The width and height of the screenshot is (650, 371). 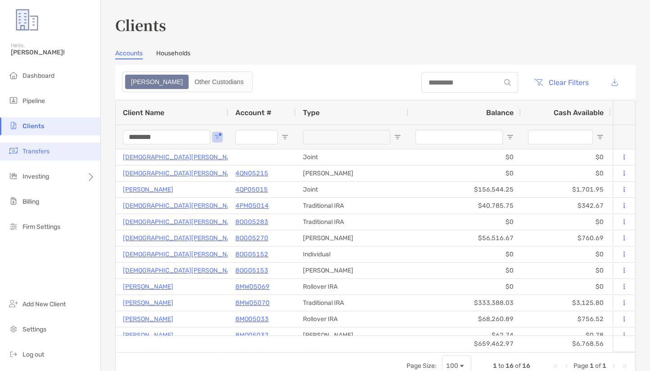 What do you see at coordinates (33, 355) in the screenshot?
I see `span: Log out` at bounding box center [33, 355].